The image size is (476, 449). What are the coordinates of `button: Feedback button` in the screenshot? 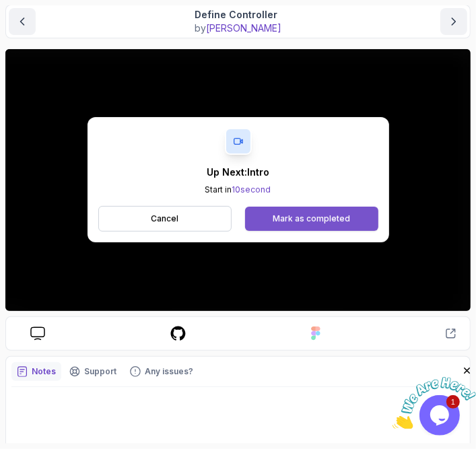 It's located at (162, 371).